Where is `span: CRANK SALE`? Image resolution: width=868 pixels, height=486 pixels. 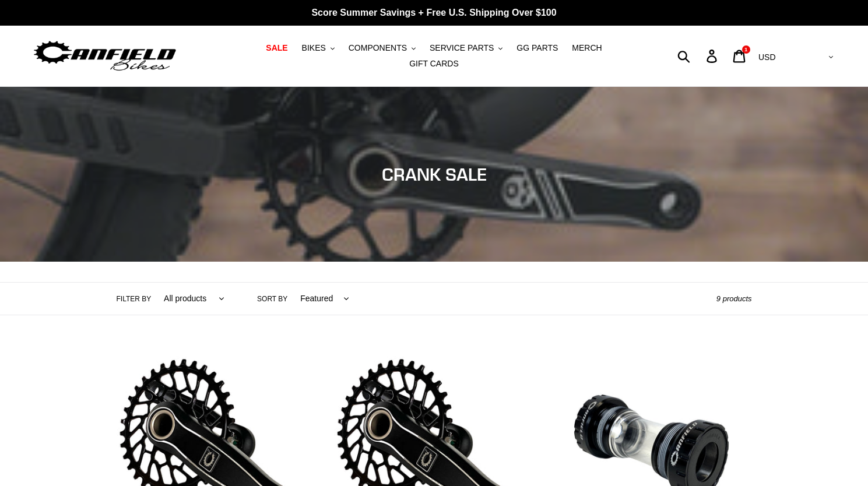 span: CRANK SALE is located at coordinates (434, 175).